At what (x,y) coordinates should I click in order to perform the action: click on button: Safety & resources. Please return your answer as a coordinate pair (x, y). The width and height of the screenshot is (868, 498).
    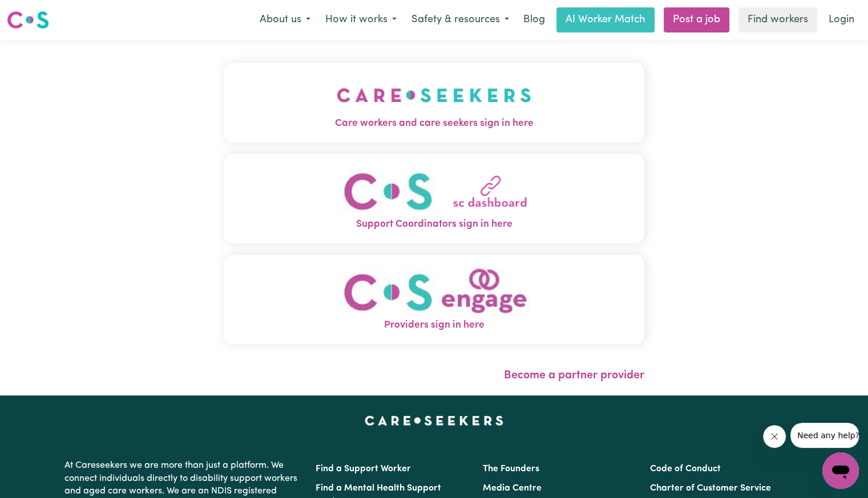
    Looking at the image, I should click on (460, 20).